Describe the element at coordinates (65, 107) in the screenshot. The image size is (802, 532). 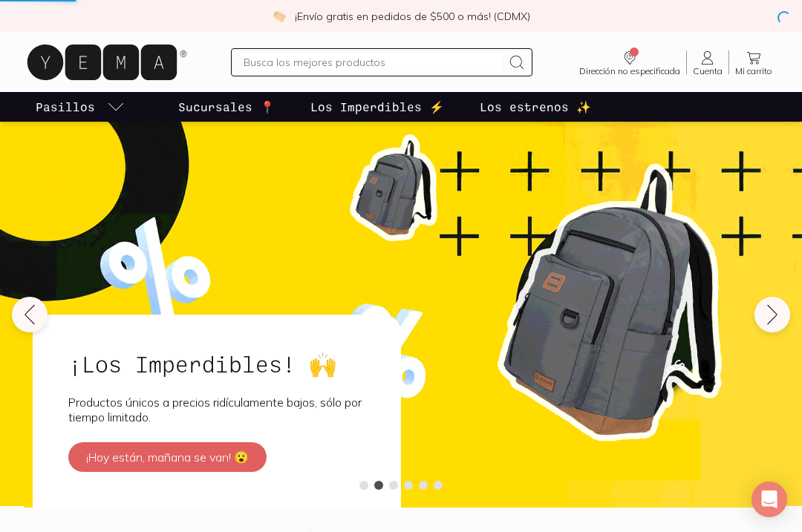
I see `p: Pasillos` at that location.